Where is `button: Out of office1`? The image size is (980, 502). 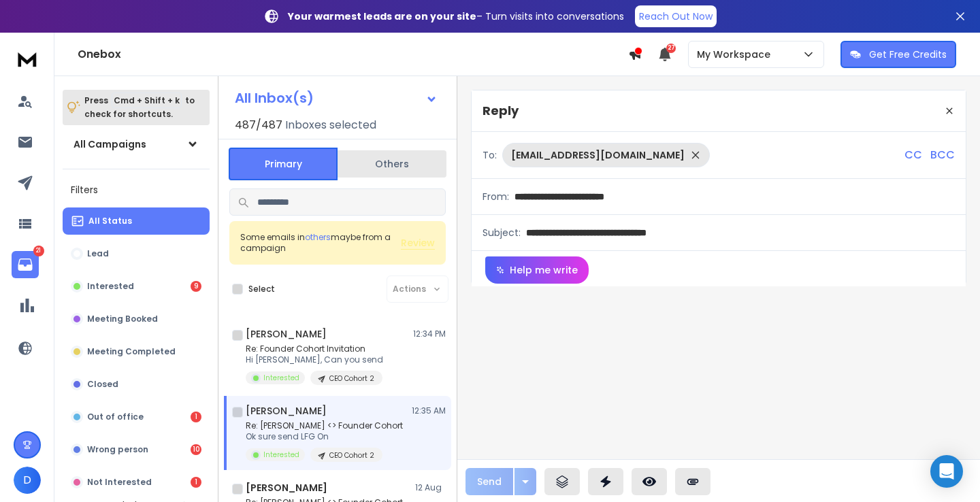 button: Out of office1 is located at coordinates (136, 417).